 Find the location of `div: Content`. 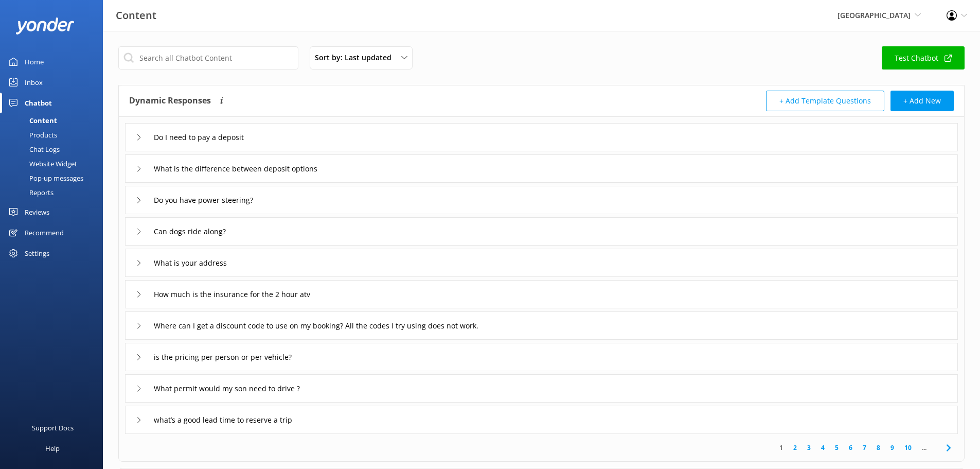

div: Content is located at coordinates (31, 121).